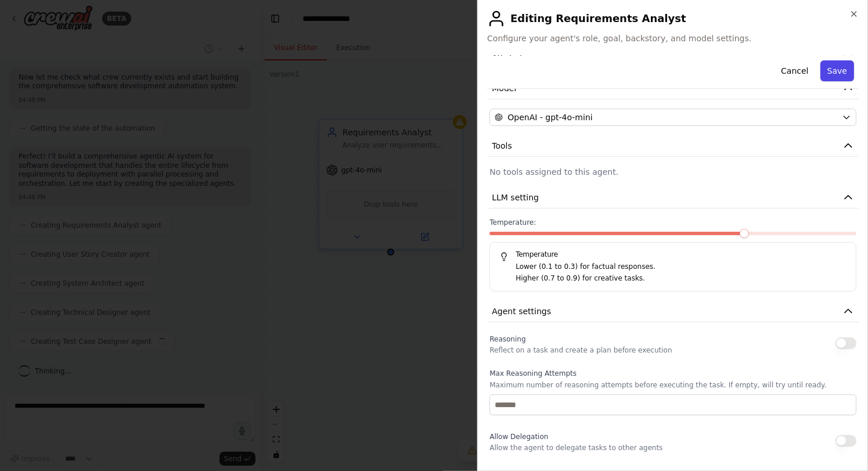  What do you see at coordinates (673, 146) in the screenshot?
I see `button: Tools` at bounding box center [673, 146].